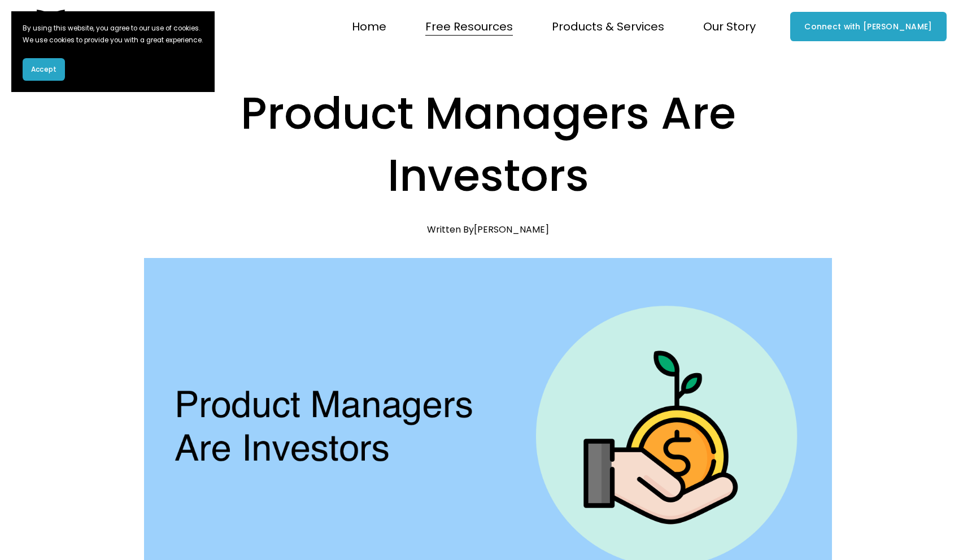  Describe the element at coordinates (469, 26) in the screenshot. I see `span: Free Resources` at that location.